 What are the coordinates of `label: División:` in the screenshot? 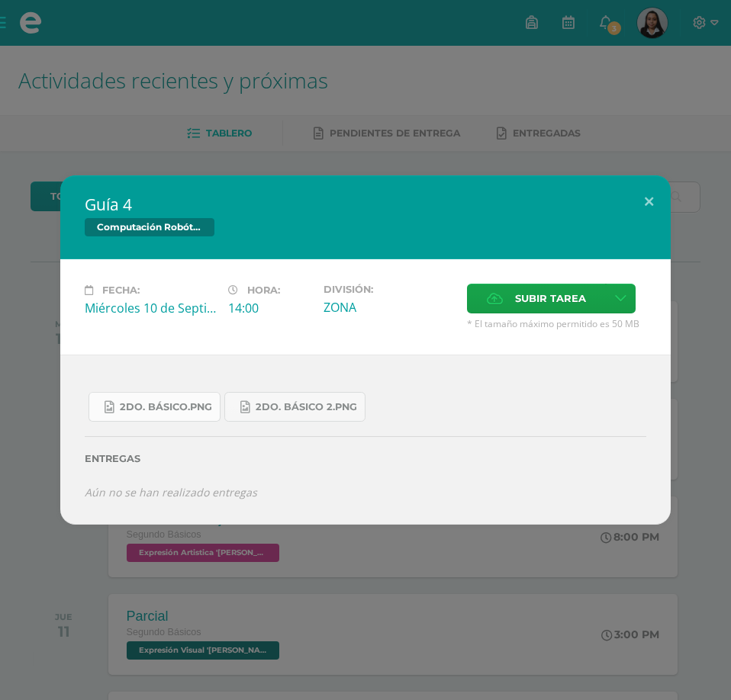 It's located at (389, 289).